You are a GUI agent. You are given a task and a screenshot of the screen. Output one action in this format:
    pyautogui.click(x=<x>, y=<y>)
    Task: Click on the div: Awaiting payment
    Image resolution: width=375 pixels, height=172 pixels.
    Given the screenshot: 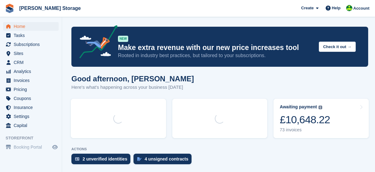 What is the action you would take?
    pyautogui.click(x=299, y=107)
    